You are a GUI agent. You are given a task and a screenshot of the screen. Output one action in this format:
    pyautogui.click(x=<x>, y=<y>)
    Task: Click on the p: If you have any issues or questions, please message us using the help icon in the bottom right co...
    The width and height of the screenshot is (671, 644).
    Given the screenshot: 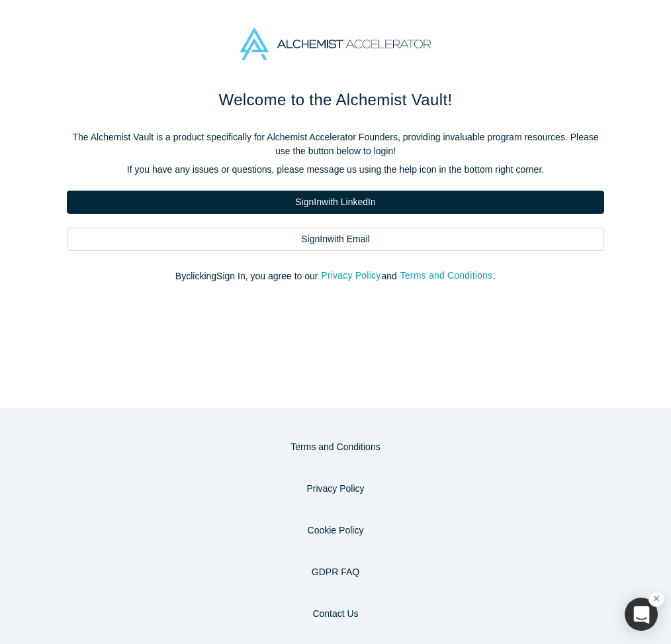 What is the action you would take?
    pyautogui.click(x=336, y=170)
    